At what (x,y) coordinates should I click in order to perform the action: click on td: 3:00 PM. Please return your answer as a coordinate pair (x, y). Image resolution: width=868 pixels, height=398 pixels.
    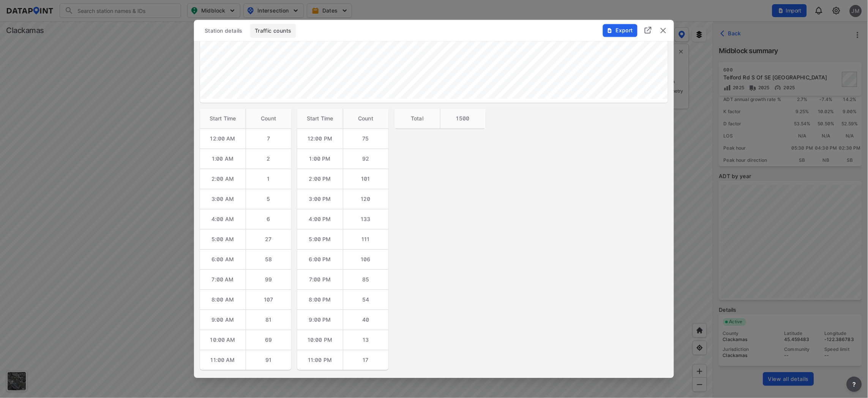
    Looking at the image, I should click on (320, 199).